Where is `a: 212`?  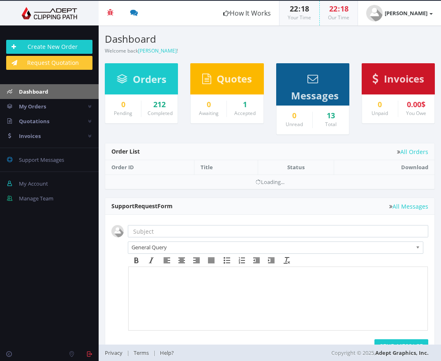 a: 212 is located at coordinates (159, 105).